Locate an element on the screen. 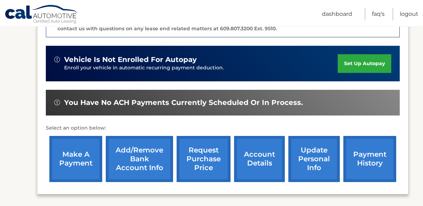  p: The end of your lease is approaching soon. A member of our lease end team will be in touch soon t... is located at coordinates (226, 20).